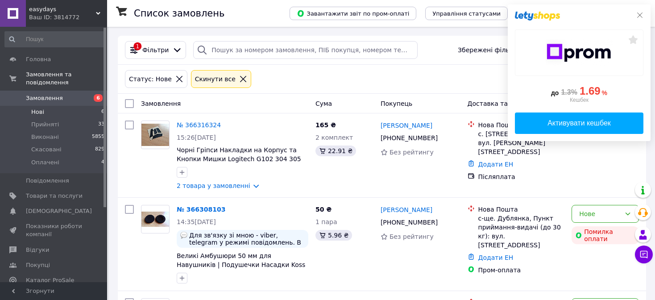  I want to click on span: Показники роботи компанії, so click(54, 230).